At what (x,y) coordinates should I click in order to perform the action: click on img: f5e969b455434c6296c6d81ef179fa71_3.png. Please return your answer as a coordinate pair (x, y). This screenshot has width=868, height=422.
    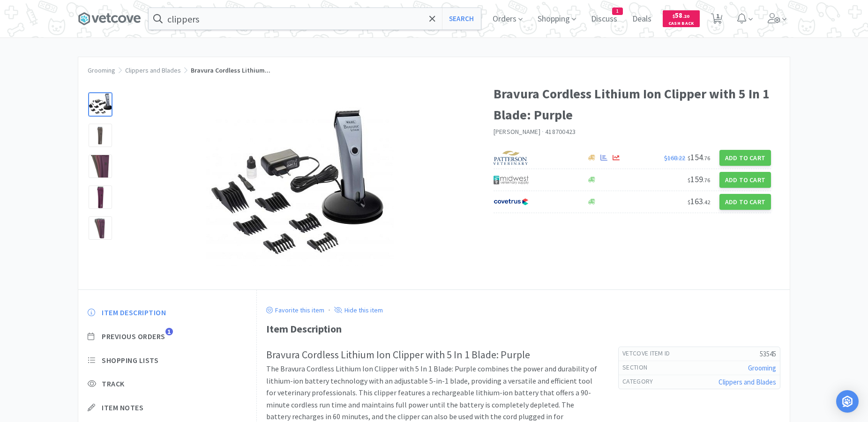
    Looking at the image, I should click on (511, 158).